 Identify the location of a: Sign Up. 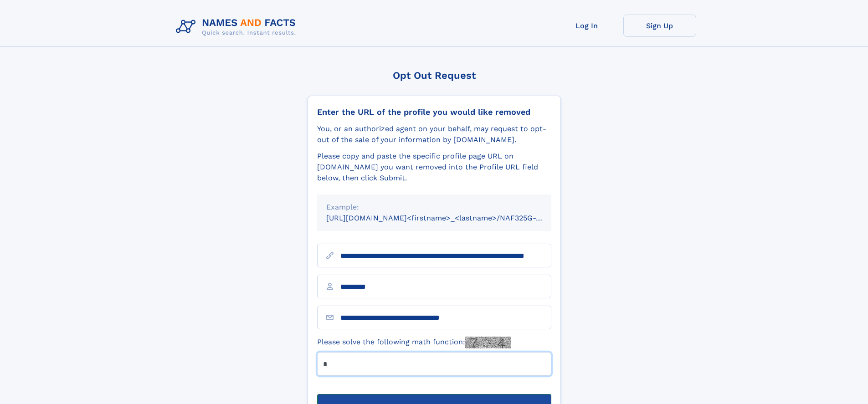
(659, 25).